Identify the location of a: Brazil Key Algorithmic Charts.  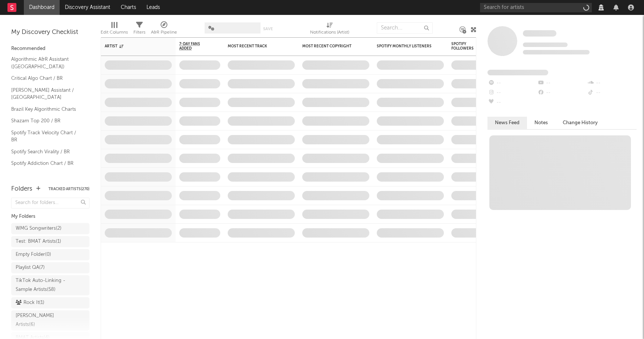
(47, 109).